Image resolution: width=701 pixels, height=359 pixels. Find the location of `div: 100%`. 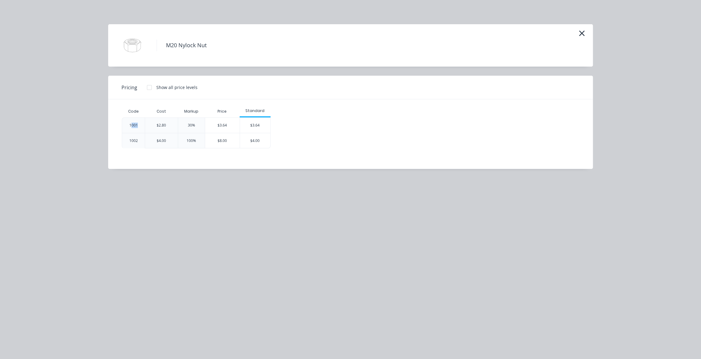

div: 100% is located at coordinates (191, 141).